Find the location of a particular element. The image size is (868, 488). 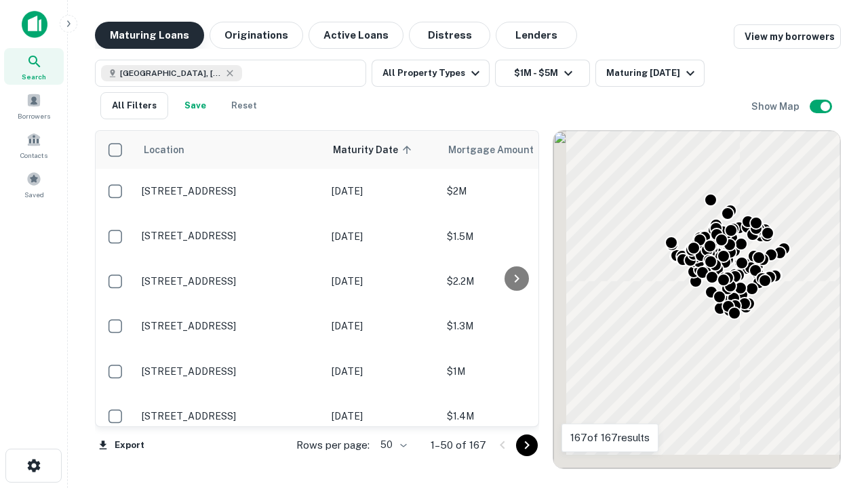

p: $1.5M is located at coordinates (515, 237).